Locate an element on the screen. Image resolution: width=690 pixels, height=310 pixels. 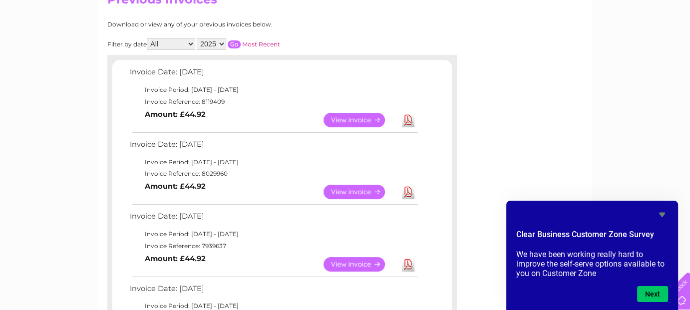
a: Water is located at coordinates (524, 46).